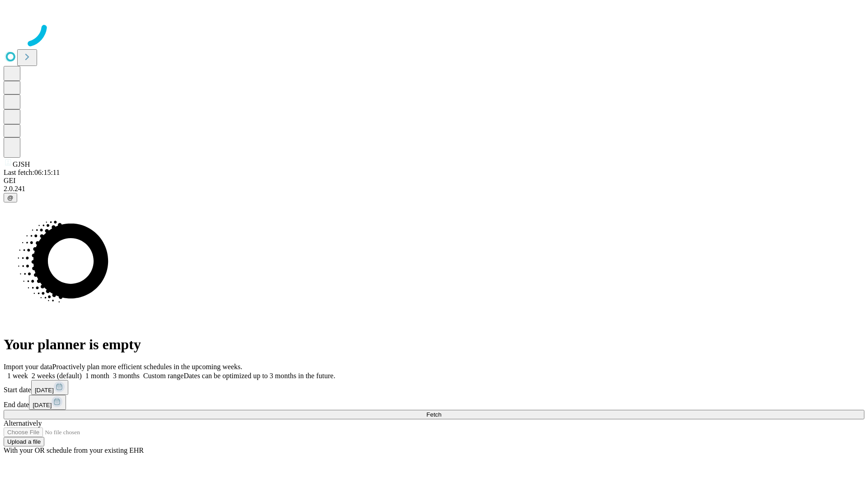 Image resolution: width=868 pixels, height=488 pixels. I want to click on span: 1 week, so click(18, 376).